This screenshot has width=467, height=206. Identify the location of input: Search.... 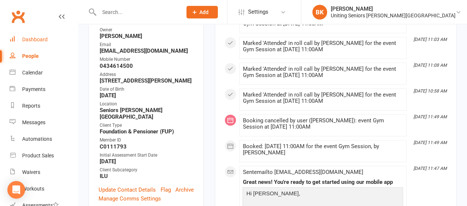
(137, 12).